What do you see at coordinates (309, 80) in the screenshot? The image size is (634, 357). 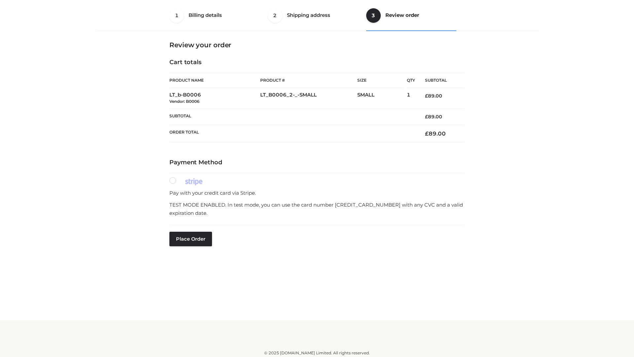 I see `th: Product #` at bounding box center [309, 80].